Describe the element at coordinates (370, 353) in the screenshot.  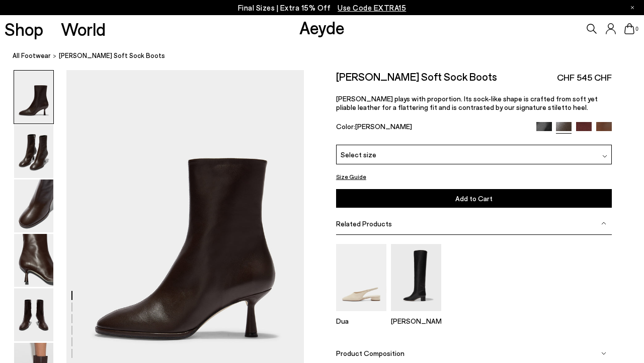
I see `span: Product Composition` at that location.